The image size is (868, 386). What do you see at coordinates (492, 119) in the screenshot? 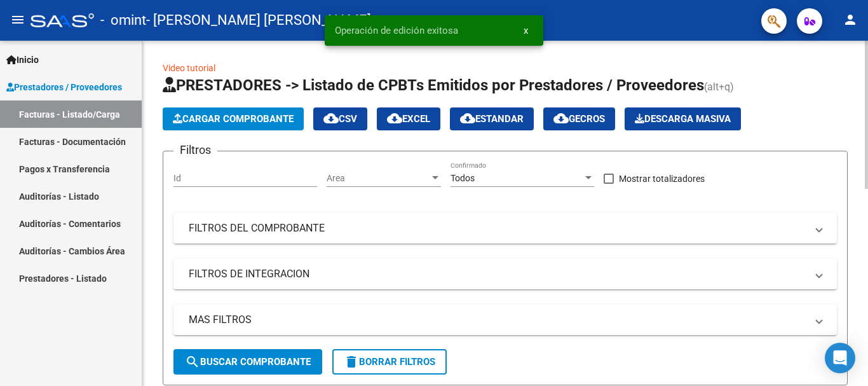
I see `span: Estandar` at bounding box center [492, 119].